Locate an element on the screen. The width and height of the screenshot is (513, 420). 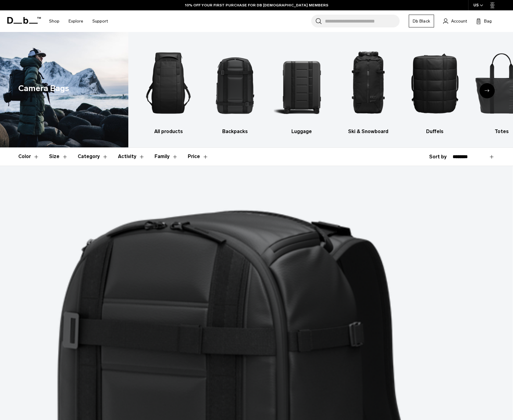
a: Support is located at coordinates (100, 21).